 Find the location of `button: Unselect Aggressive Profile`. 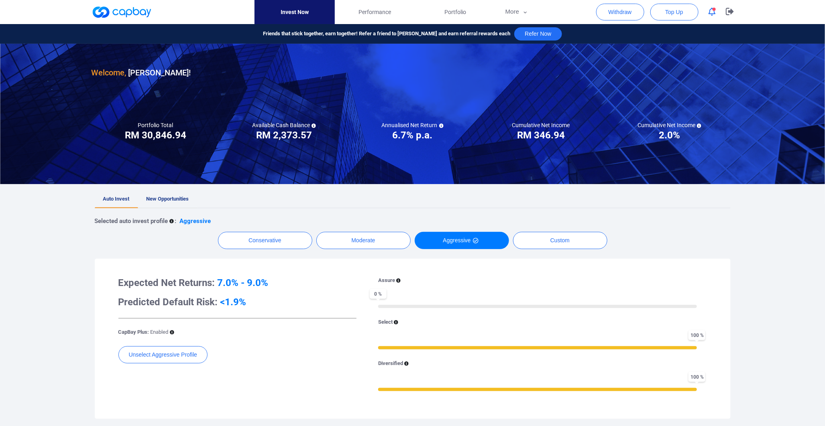

button: Unselect Aggressive Profile is located at coordinates (163, 355).